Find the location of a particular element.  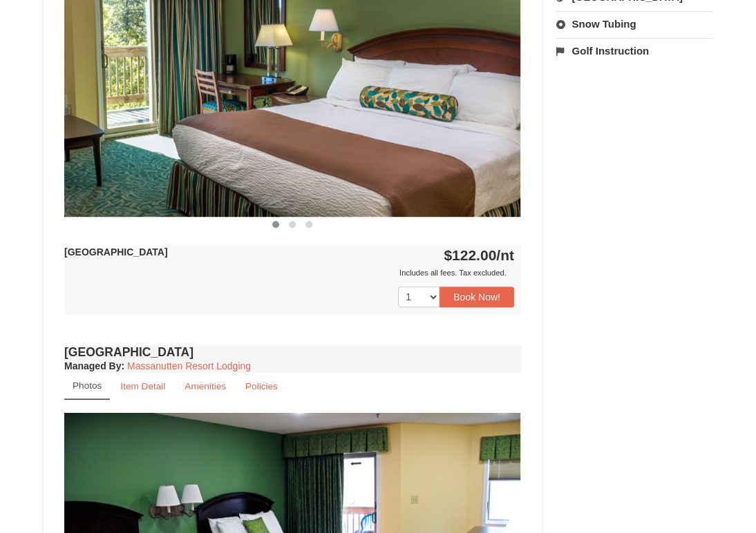

small: Amenities is located at coordinates (205, 386).